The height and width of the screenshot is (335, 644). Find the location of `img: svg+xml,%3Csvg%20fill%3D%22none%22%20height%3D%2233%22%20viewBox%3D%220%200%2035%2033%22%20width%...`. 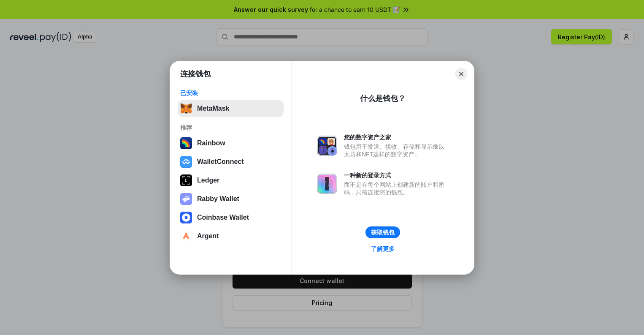

img: svg+xml,%3Csvg%20fill%3D%22none%22%20height%3D%2233%22%20viewBox%3D%220%200%2035%2033%22%20width%... is located at coordinates (186, 109).